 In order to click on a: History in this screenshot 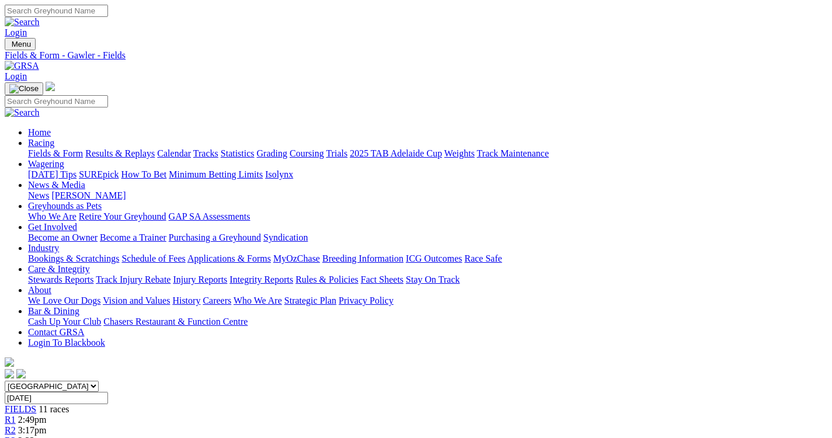, I will do `click(186, 300)`.